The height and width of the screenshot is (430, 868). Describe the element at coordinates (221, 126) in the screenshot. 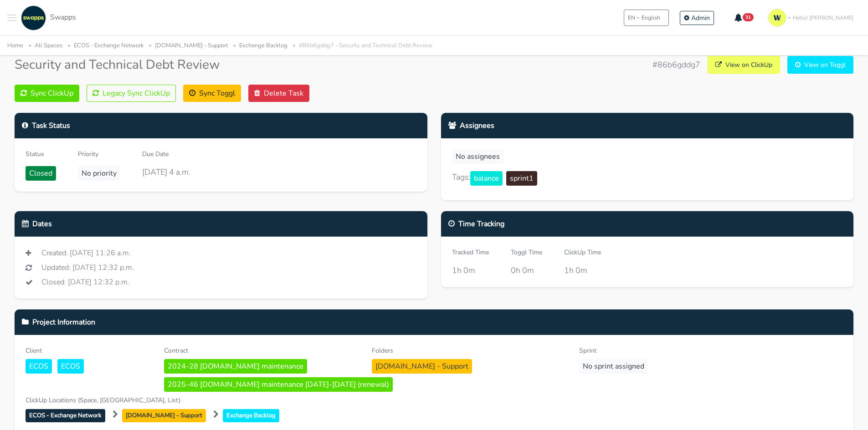

I see `div: Task Status` at that location.